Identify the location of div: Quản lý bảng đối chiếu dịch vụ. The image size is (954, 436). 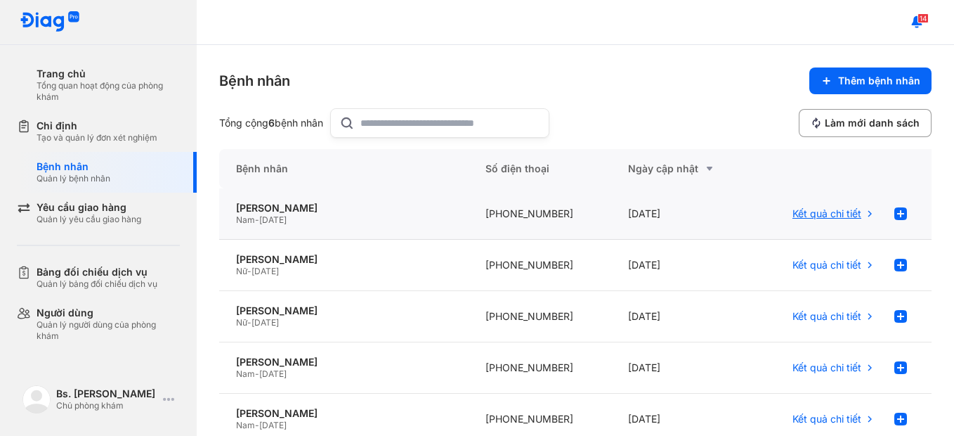
(97, 284).